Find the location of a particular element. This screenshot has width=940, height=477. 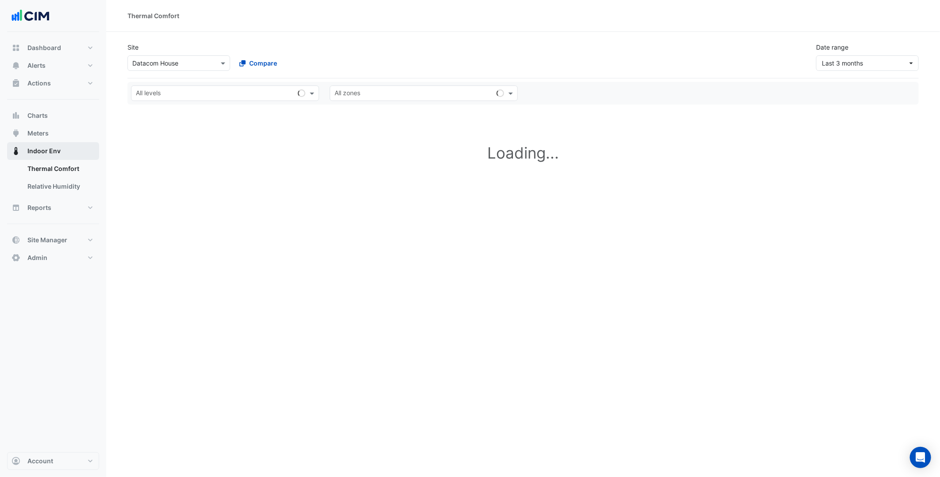

button: Indoor Env is located at coordinates (53, 151).